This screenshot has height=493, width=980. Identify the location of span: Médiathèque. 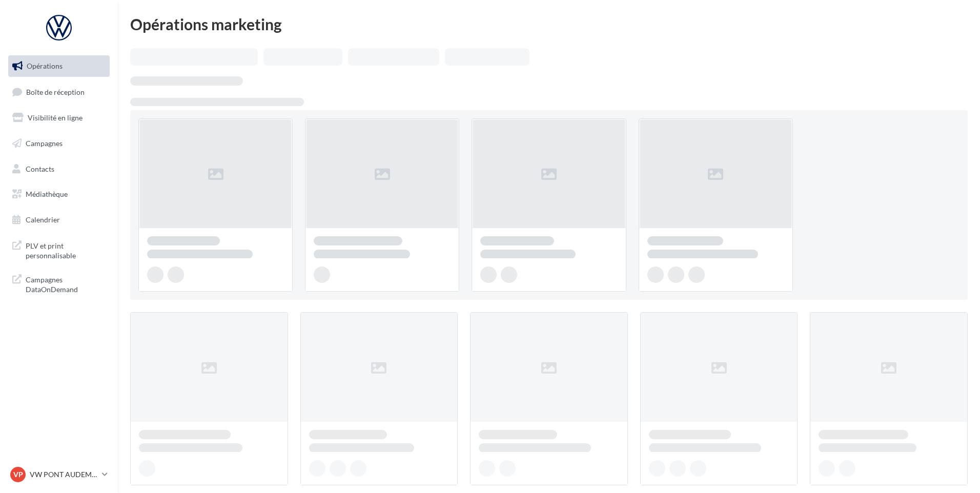
(46, 194).